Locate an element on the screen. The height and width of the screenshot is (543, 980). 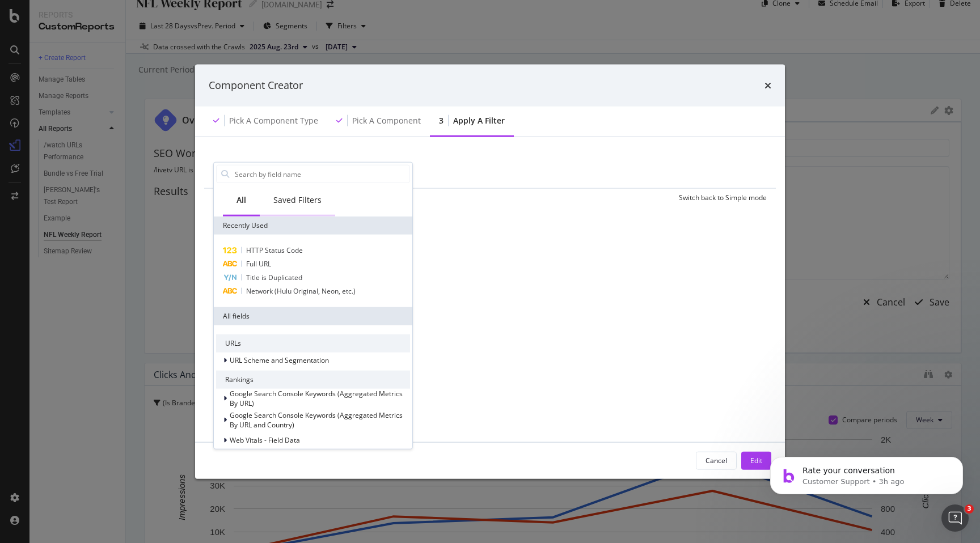
span: Title is Duplicated is located at coordinates (274, 277).